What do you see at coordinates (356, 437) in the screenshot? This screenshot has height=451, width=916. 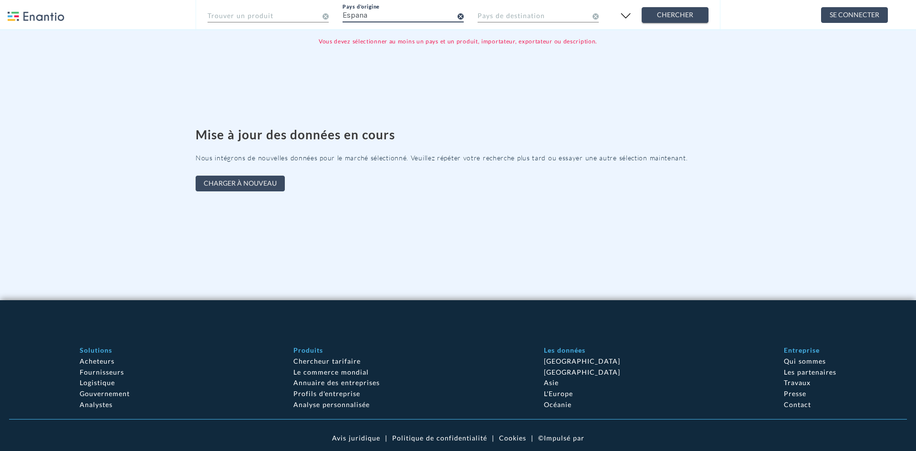 I see `a: Avis juridique` at bounding box center [356, 437].